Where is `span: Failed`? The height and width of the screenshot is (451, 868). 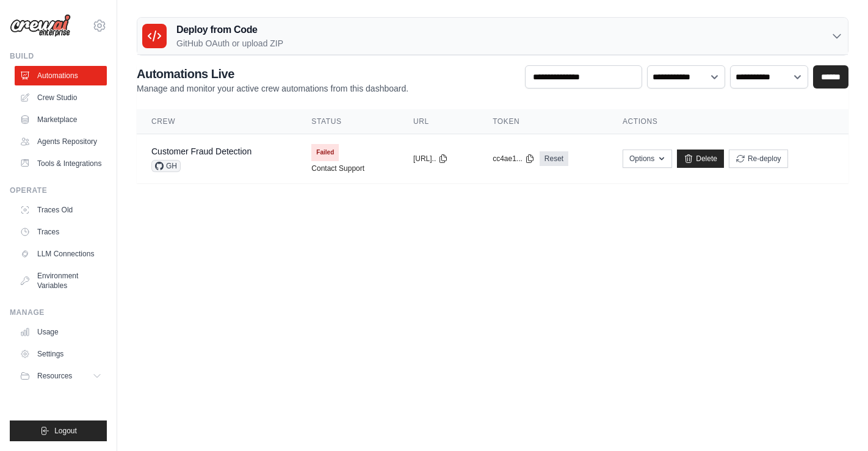 span: Failed is located at coordinates (325, 153).